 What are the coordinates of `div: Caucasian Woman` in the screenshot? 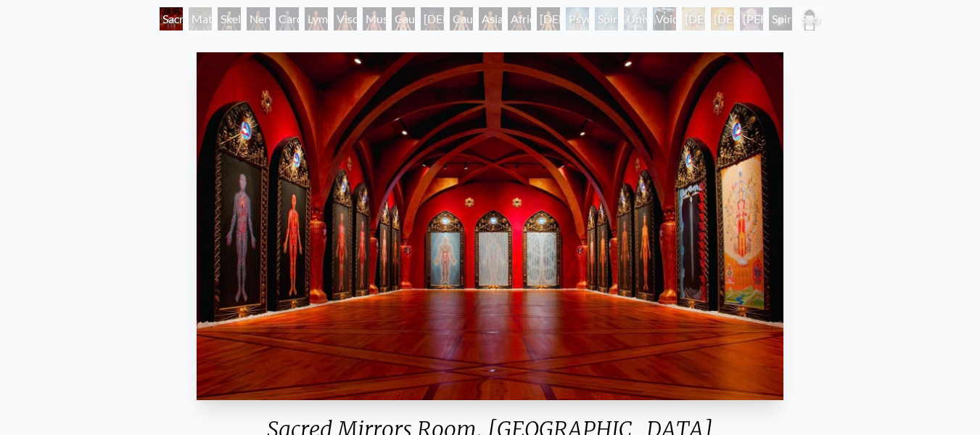 It's located at (404, 19).